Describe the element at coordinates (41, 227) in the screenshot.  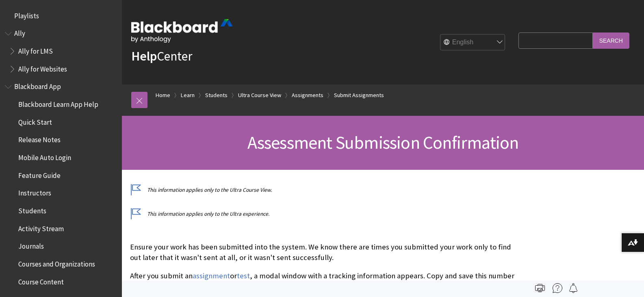
I see `span: Activity Stream` at that location.